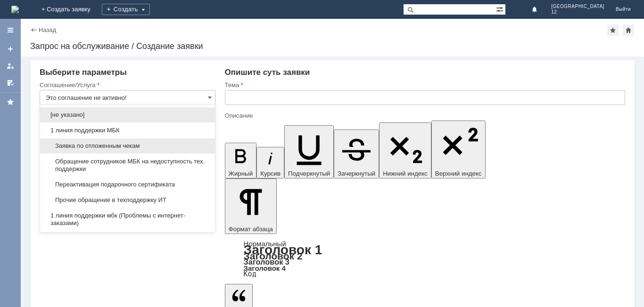 This screenshot has height=307, width=644. Describe the element at coordinates (424, 85) in the screenshot. I see `div: Тема` at that location.